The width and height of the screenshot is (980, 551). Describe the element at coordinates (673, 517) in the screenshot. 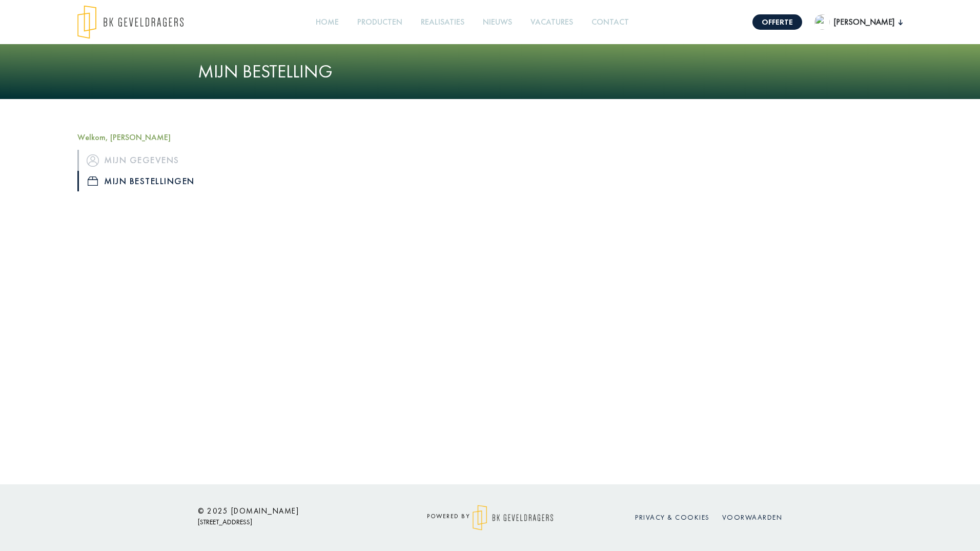

I see `a: Privacy & cookies` at that location.